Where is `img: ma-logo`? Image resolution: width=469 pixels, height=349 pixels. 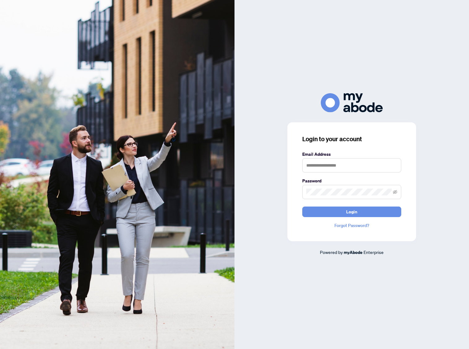 img: ma-logo is located at coordinates (352, 102).